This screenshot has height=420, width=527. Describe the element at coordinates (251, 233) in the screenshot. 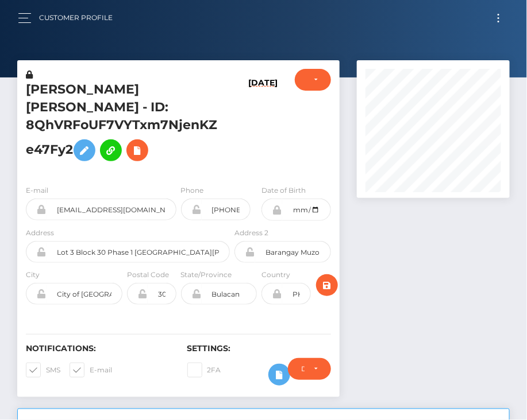

I see `label: Address 2` at that location.